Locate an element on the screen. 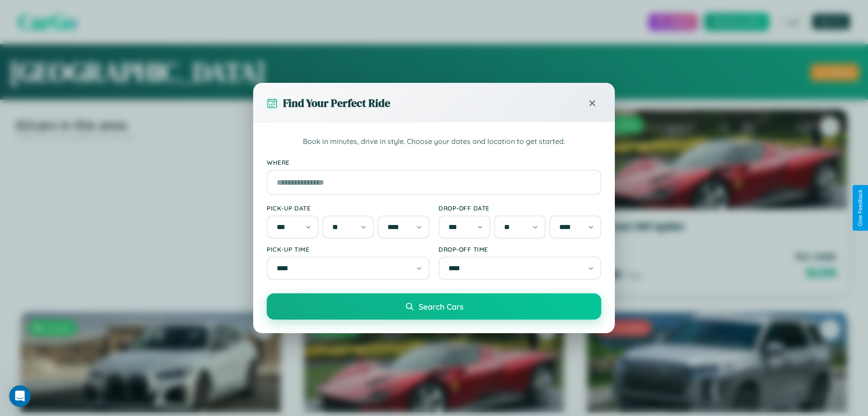 This screenshot has height=416, width=868. label: Where is located at coordinates (434, 162).